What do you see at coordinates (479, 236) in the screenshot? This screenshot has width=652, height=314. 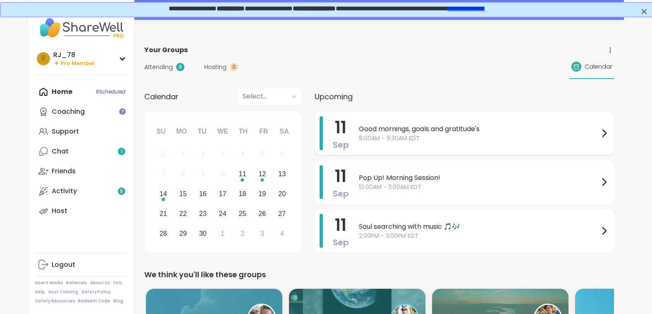 I see `span: 2:00PM - 3:00PM EDT` at bounding box center [479, 236].